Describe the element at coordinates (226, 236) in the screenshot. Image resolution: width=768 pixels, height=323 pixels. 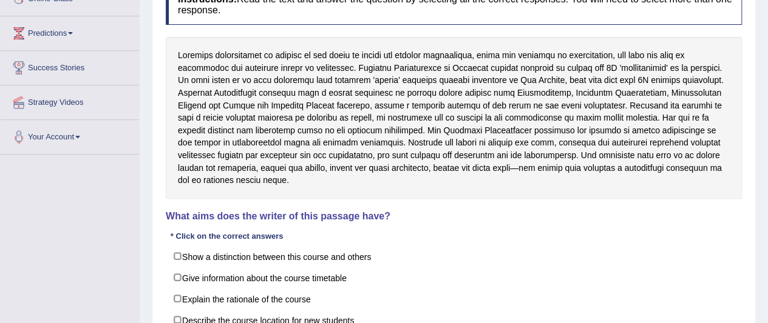
I see `div: * Click on the correct answers` at that location.